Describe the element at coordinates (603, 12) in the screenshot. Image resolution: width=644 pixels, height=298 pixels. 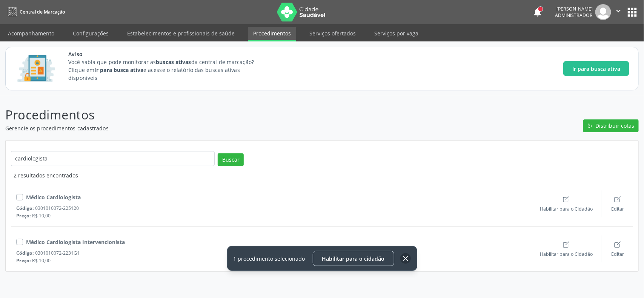
I see `img: img` at that location.